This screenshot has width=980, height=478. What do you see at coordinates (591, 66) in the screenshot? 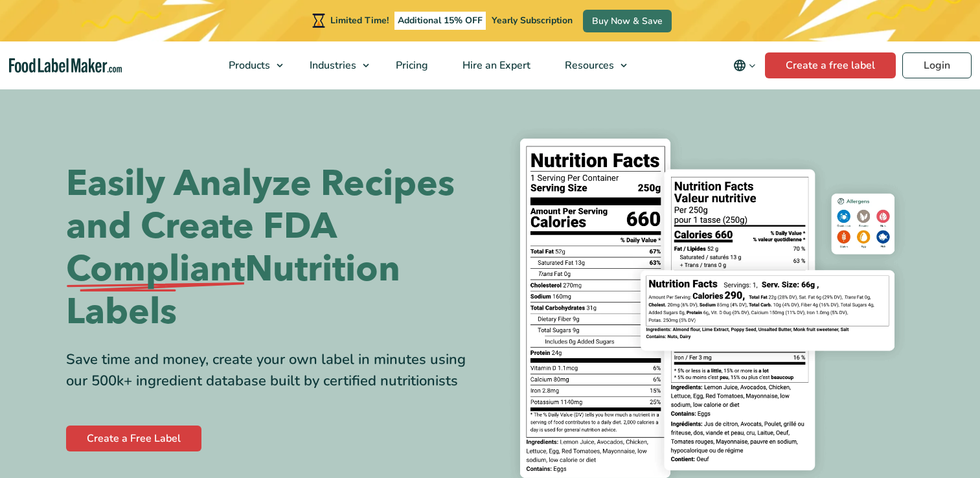
I see `a: Resources` at bounding box center [591, 66].